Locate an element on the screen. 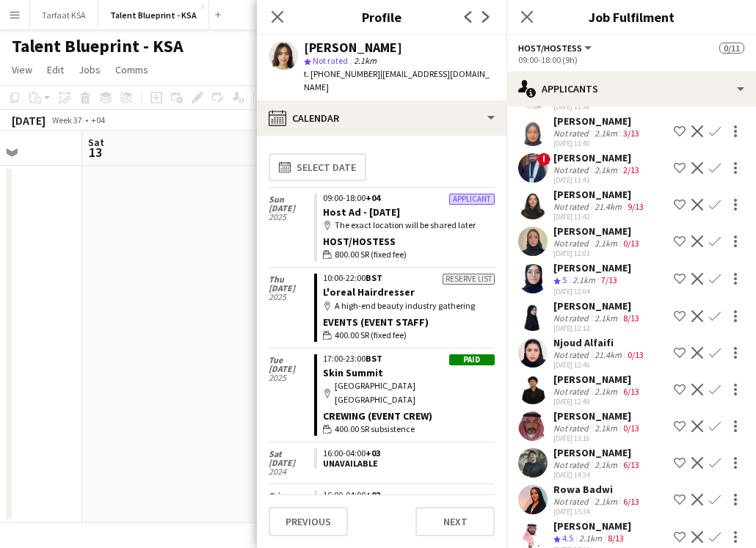  span: Host/Hostess is located at coordinates (549, 48).